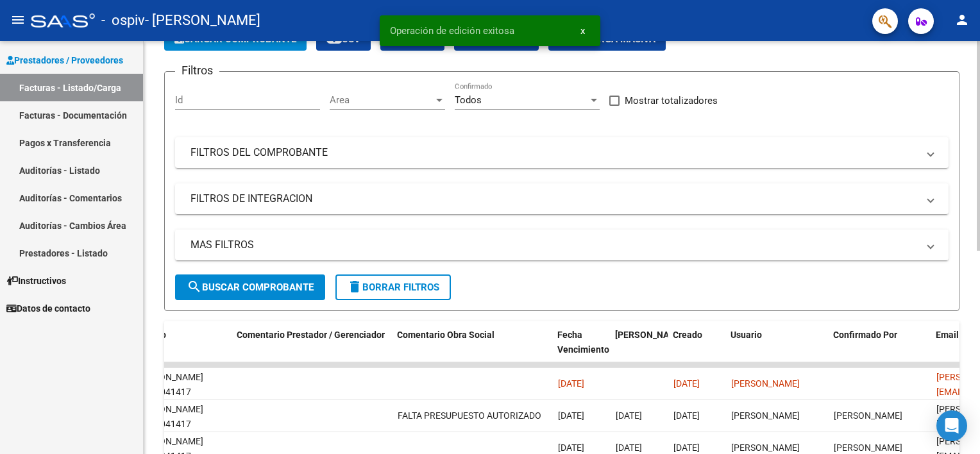 This screenshot has height=454, width=980. Describe the element at coordinates (48, 309) in the screenshot. I see `span: Datos de contacto` at that location.